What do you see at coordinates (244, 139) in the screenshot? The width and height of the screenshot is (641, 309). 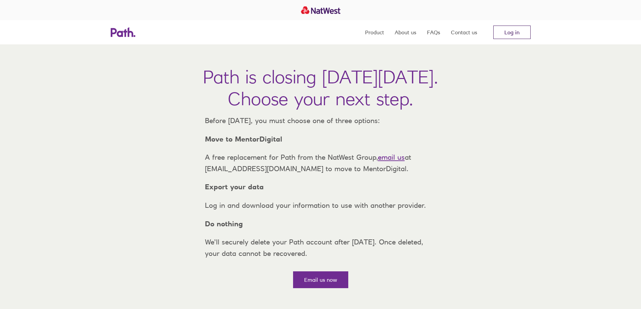 I see `strong: Move to MentorDigital` at bounding box center [244, 139].